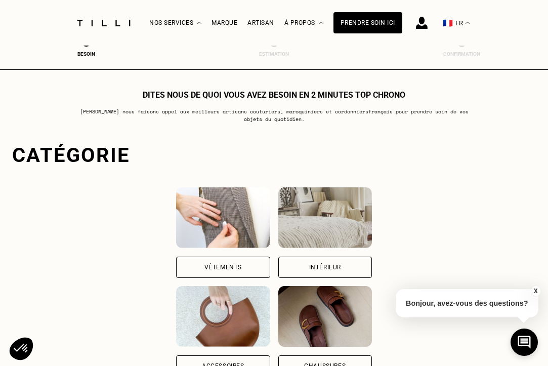  Describe the element at coordinates (325, 267) in the screenshot. I see `div: Intérieur` at that location.